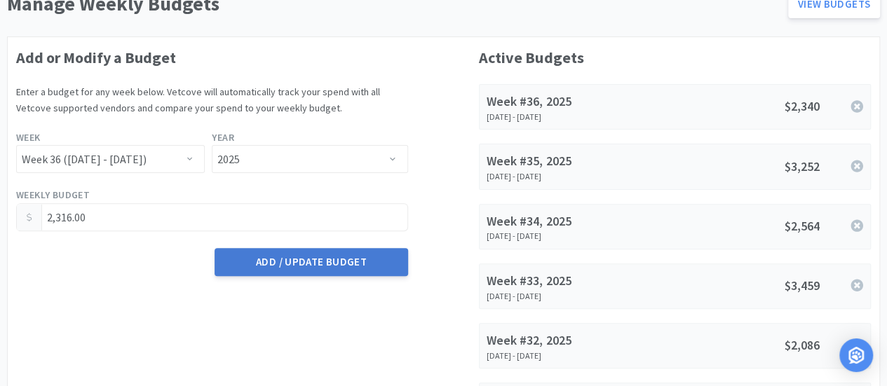 The height and width of the screenshot is (386, 887). Describe the element at coordinates (569, 281) in the screenshot. I see `div: Week #33, 2025` at that location.